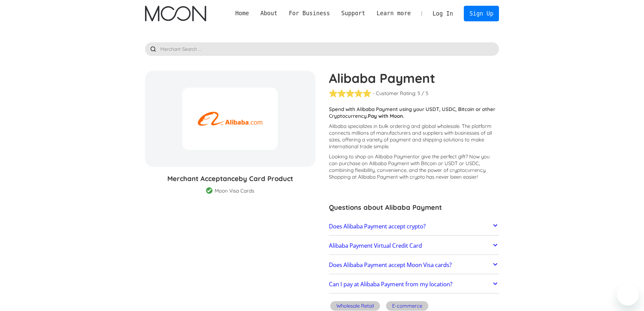 This screenshot has height=311, width=644. I want to click on p: Alibaba specializes in bulk ordering and global wholesale. The platform connects millions of manu..., so click(414, 136).